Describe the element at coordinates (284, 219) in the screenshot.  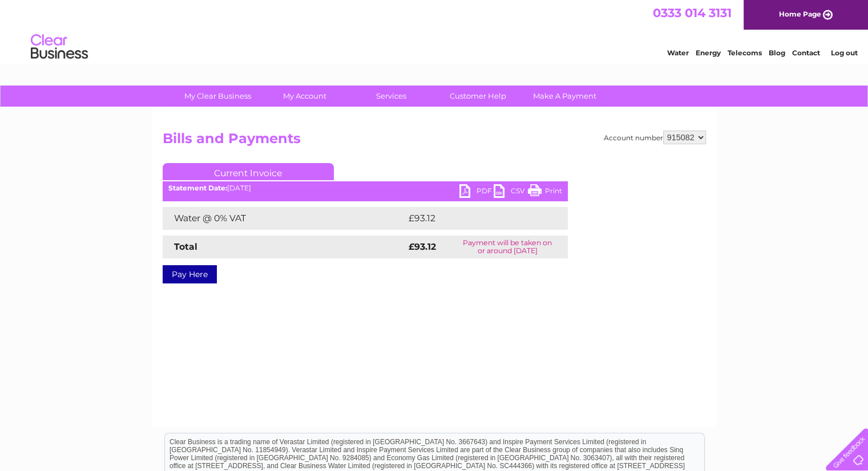
I see `td: Water @ 0% VAT` at that location.